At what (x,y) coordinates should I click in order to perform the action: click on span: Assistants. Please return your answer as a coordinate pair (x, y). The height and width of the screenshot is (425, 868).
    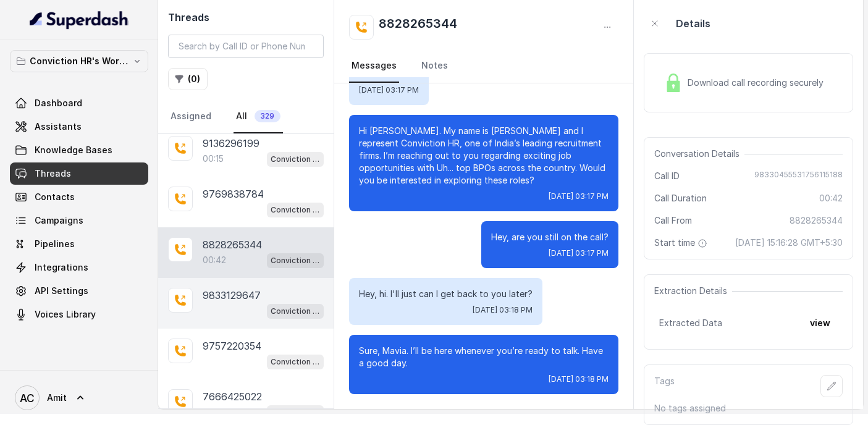
    Looking at the image, I should click on (58, 127).